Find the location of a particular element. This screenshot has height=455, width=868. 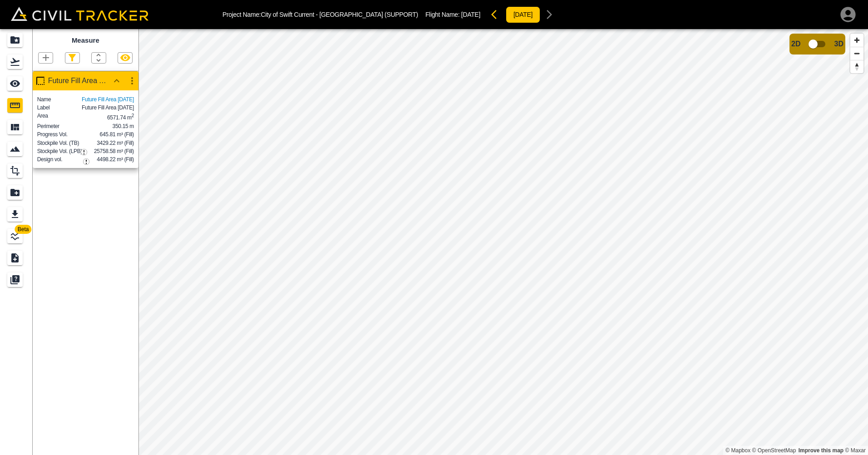

a: OpenStreetMap is located at coordinates (775, 451).